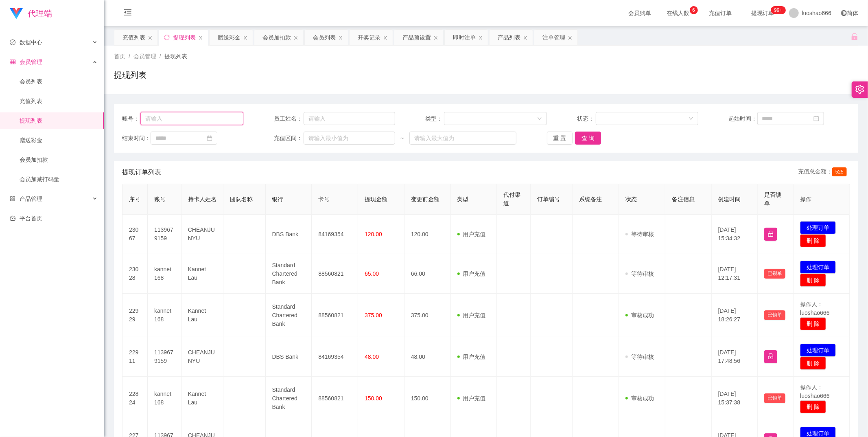 This screenshot has height=437, width=868. I want to click on i: 图标: sync, so click(167, 37).